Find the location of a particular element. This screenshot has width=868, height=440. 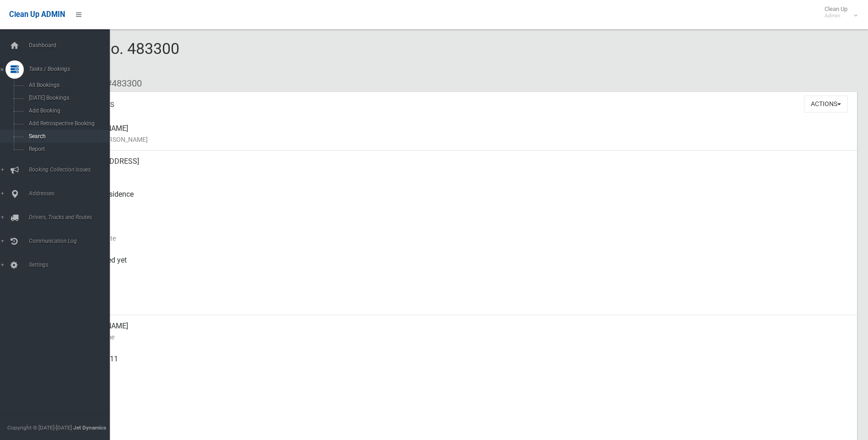

span: Booking No. 483300 is located at coordinates (110, 57).